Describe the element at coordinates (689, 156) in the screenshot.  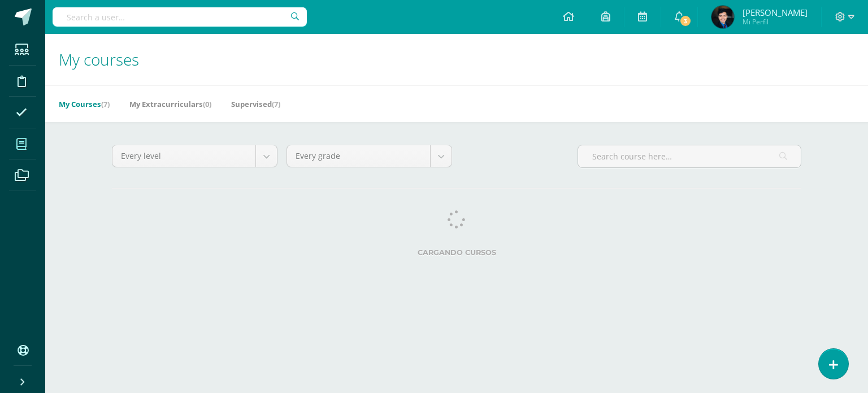
I see `input: Search course here…` at that location.